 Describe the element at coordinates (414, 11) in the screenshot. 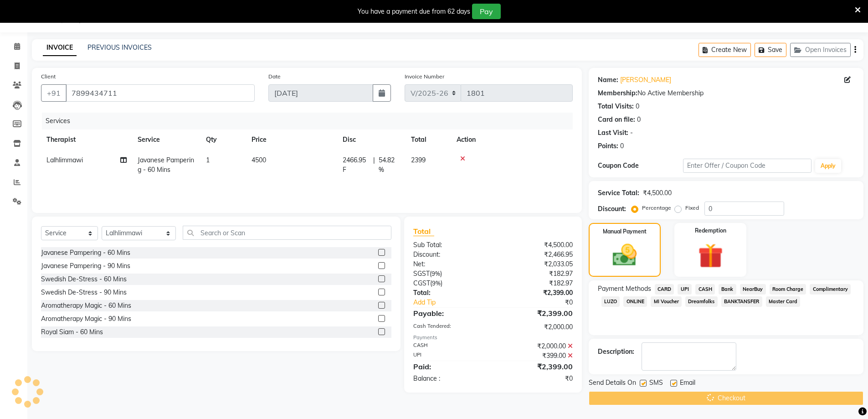

I see `div: You have a payment due from 62 days` at that location.